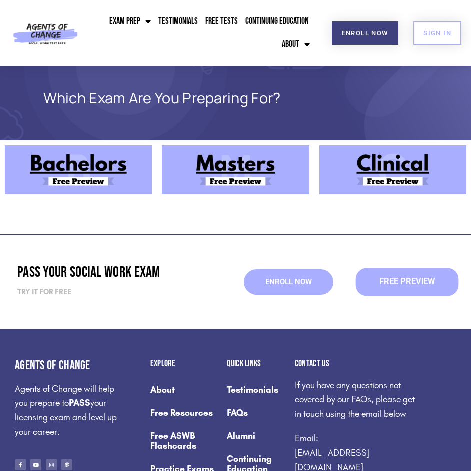 The width and height of the screenshot is (471, 471). What do you see at coordinates (184, 413) in the screenshot?
I see `a: Free Resources` at bounding box center [184, 413].